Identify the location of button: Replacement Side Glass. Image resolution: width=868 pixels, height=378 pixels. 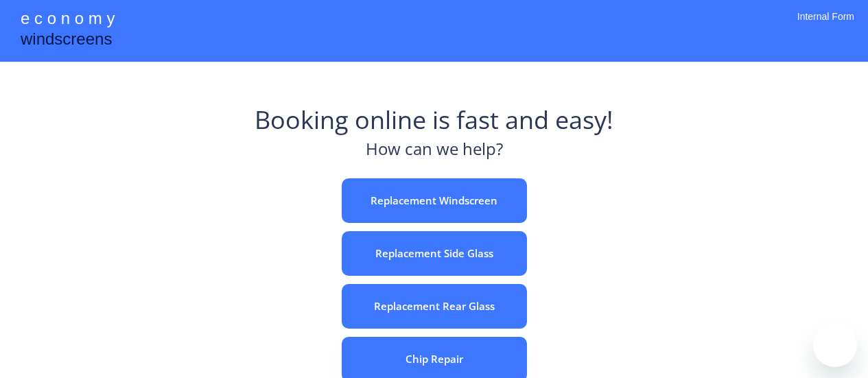
(434, 253).